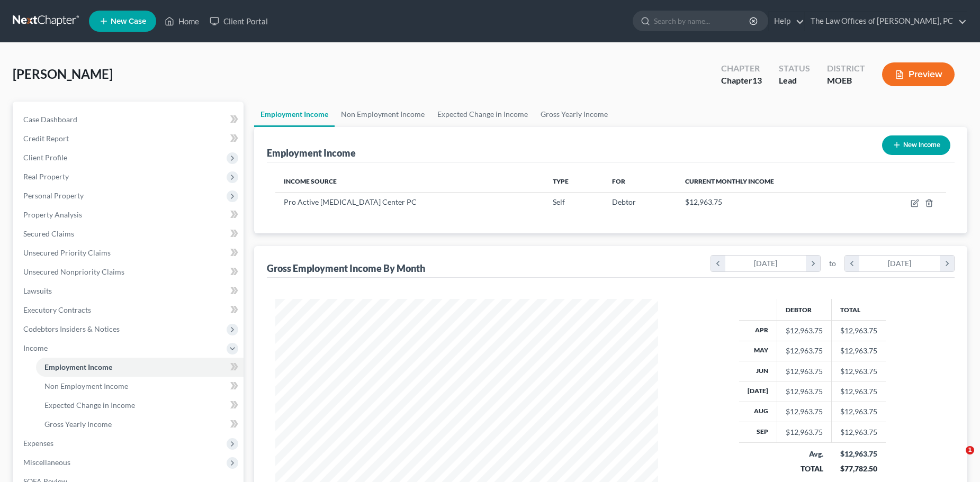 The image size is (980, 482). What do you see at coordinates (51, 119) in the screenshot?
I see `span: Case Dashboard` at bounding box center [51, 119].